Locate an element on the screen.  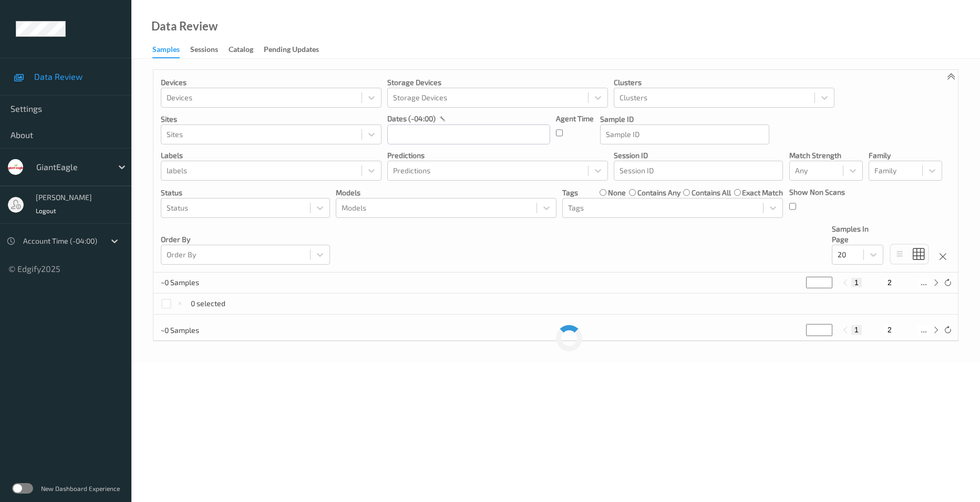
p: Agent Time is located at coordinates (575, 119).